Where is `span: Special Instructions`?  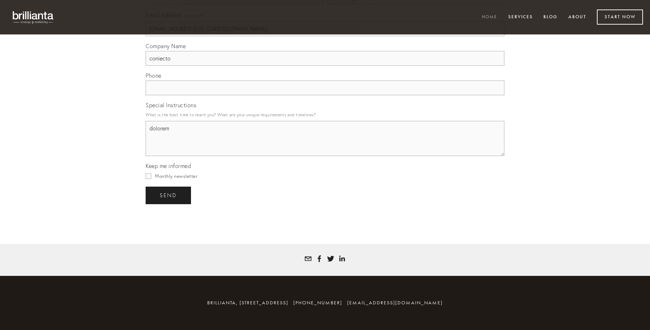
span: Special Instructions is located at coordinates (171, 105).